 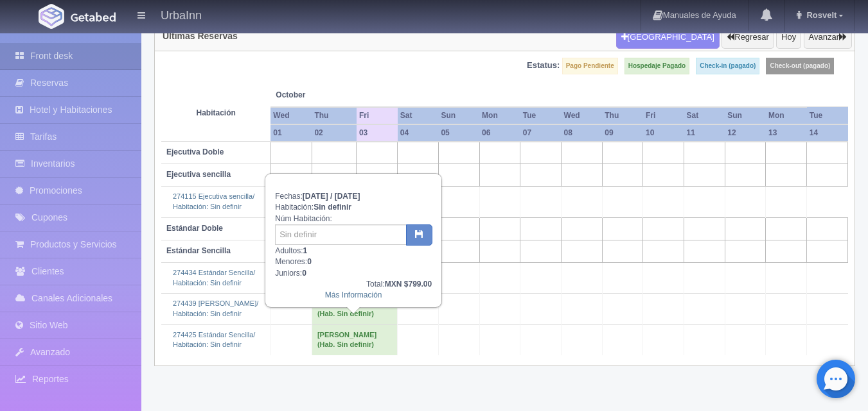 What do you see at coordinates (623, 132) in the screenshot?
I see `th: 09` at bounding box center [623, 132].